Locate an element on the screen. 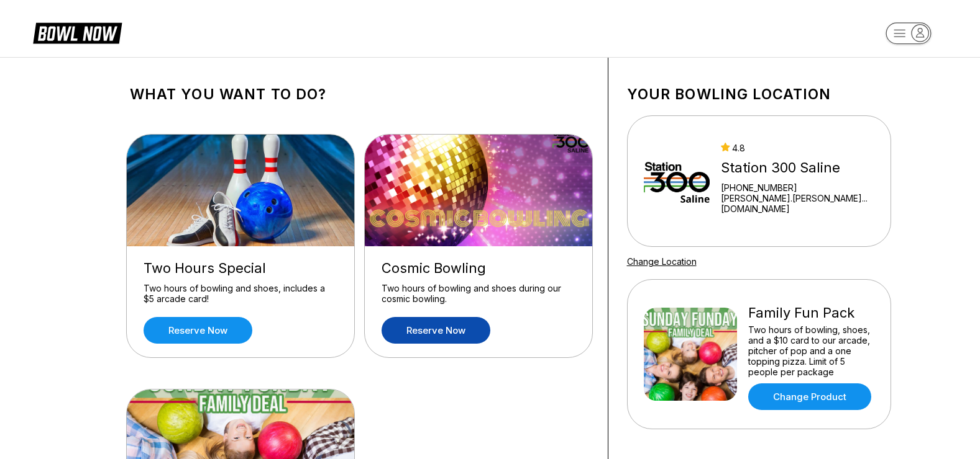 The image size is (980, 459). div: Two Hours Special is located at coordinates (241, 268).